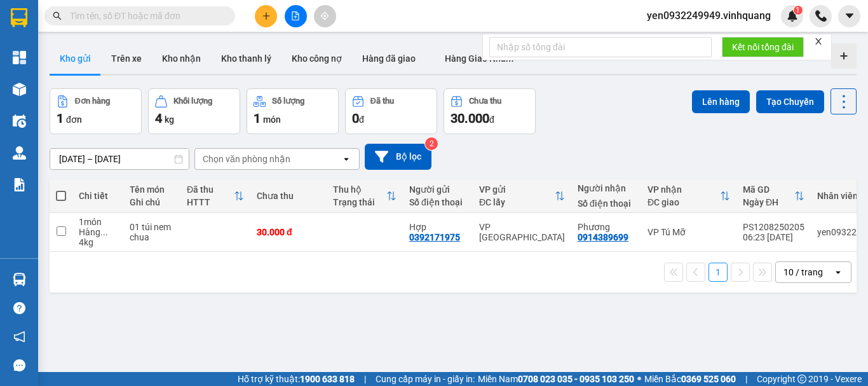 The width and height of the screenshot is (868, 386). I want to click on span: Hàng Giao Nhầm, so click(479, 59).